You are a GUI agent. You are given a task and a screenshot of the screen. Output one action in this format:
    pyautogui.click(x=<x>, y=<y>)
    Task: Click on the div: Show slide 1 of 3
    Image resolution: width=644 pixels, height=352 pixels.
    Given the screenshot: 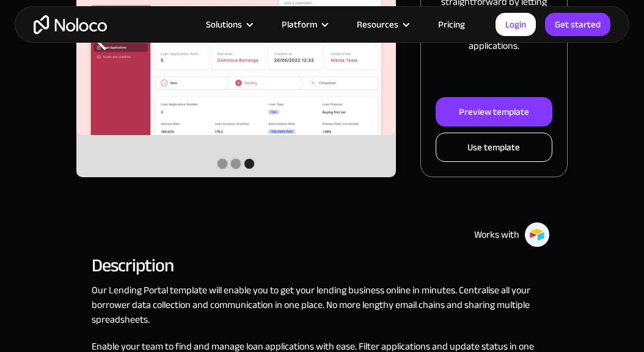 What is the action you would take?
    pyautogui.click(x=222, y=163)
    